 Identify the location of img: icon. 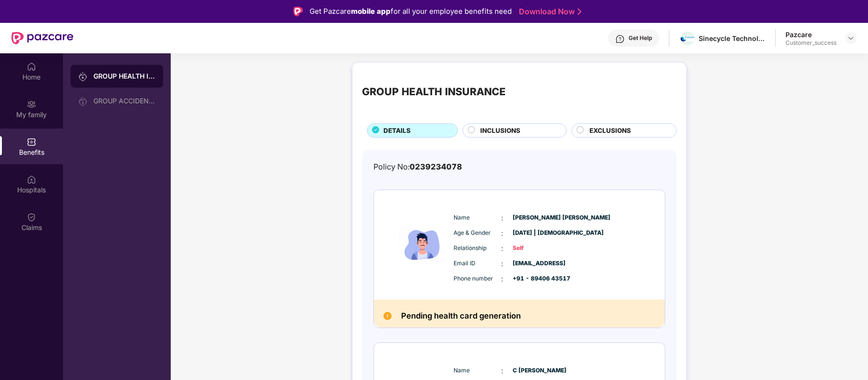
(423, 245).